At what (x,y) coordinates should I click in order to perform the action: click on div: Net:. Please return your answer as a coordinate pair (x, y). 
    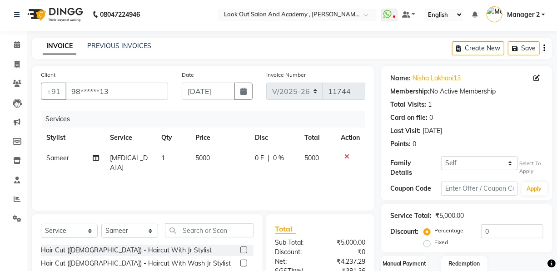
    Looking at the image, I should click on (294, 262).